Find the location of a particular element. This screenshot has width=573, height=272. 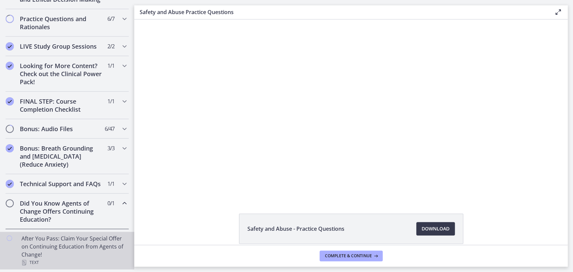

h2: LIVE Study Group Sessions is located at coordinates (61, 46).